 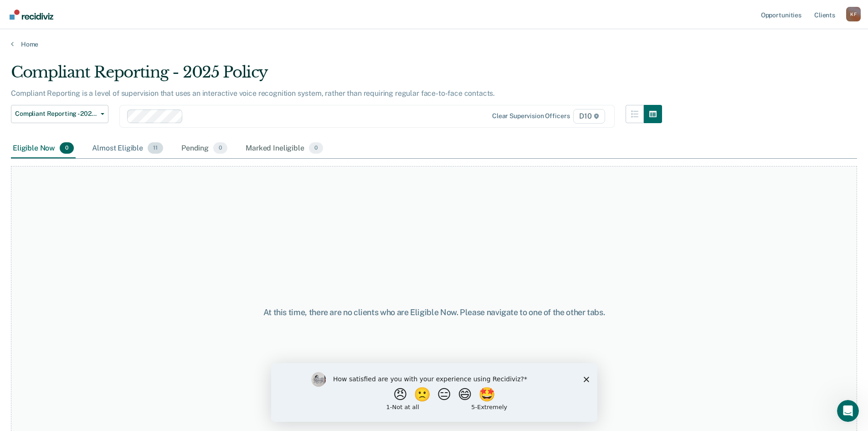 I want to click on div: Pending0, so click(x=204, y=149).